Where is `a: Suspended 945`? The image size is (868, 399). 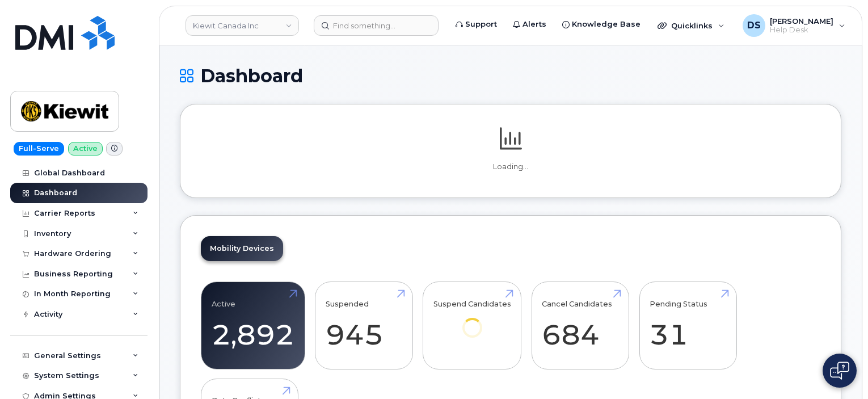
a: Suspended 945 is located at coordinates (364, 326).